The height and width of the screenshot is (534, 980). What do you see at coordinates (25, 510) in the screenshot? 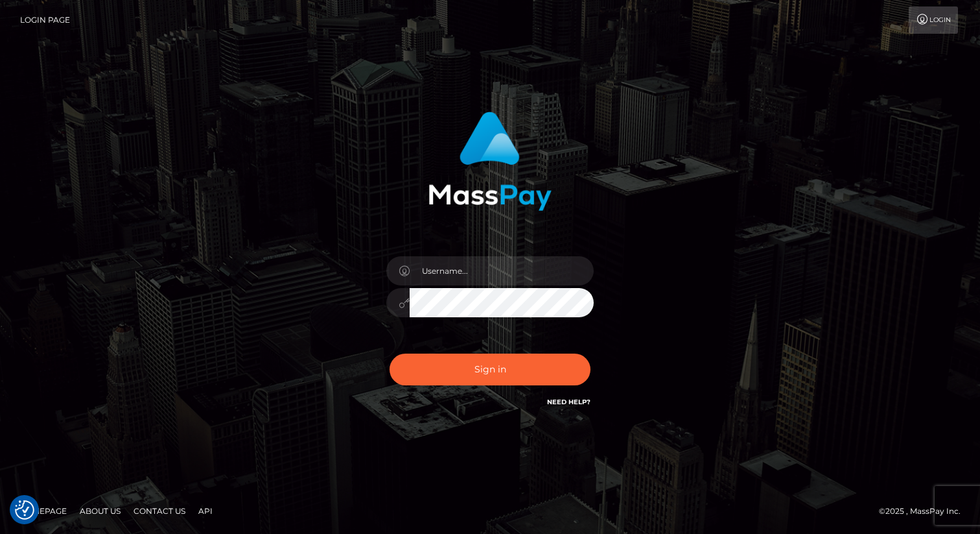
I see `button: Consent Preferences` at bounding box center [25, 510].